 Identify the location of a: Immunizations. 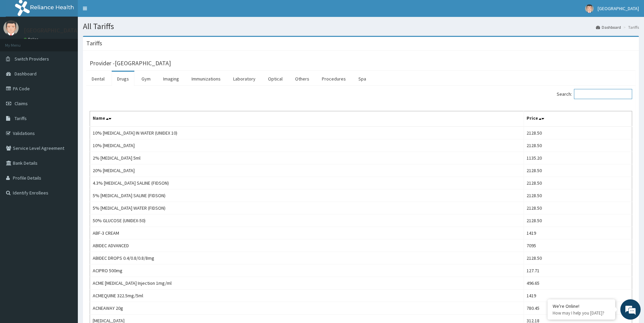
(206, 79).